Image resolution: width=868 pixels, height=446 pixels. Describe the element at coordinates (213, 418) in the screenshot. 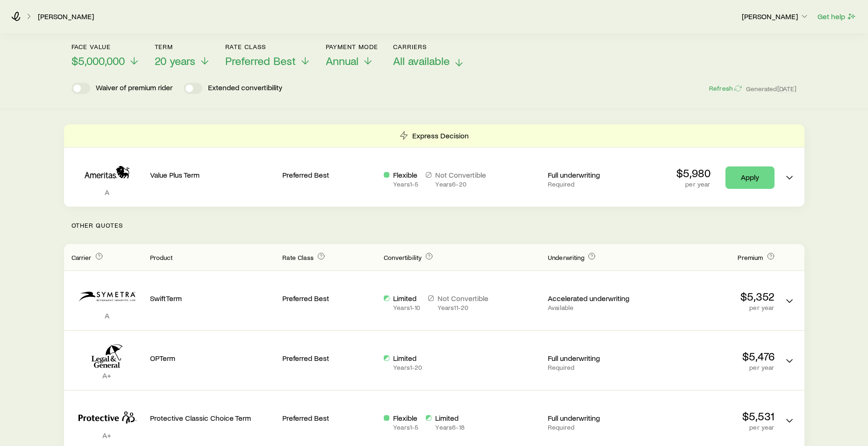

I see `p: Protective Classic Choice Term` at that location.